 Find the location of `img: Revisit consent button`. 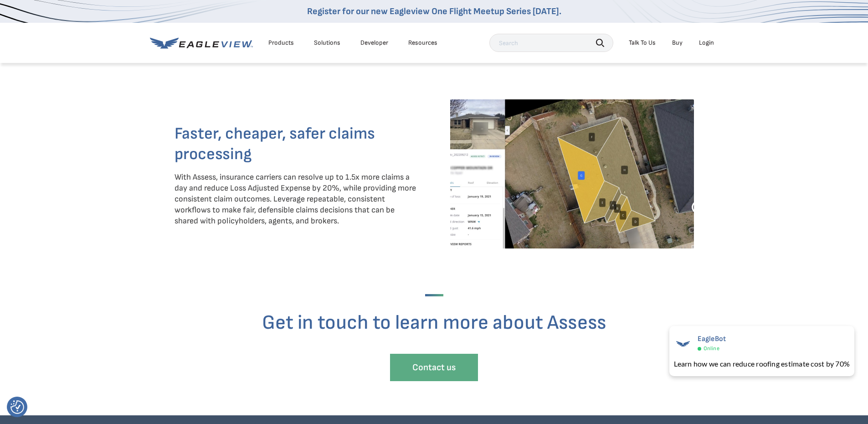

img: Revisit consent button is located at coordinates (17, 407).